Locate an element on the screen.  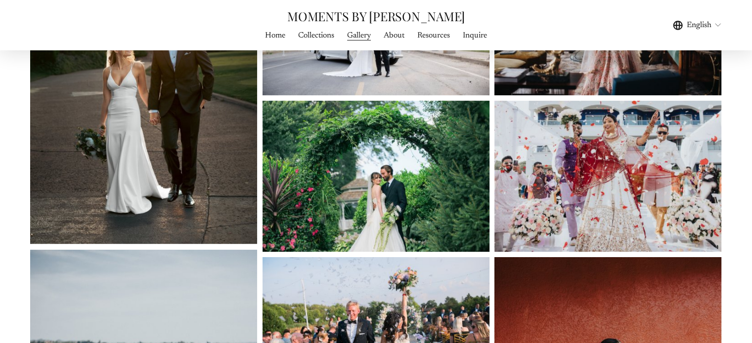
div: language picker is located at coordinates (697, 25).